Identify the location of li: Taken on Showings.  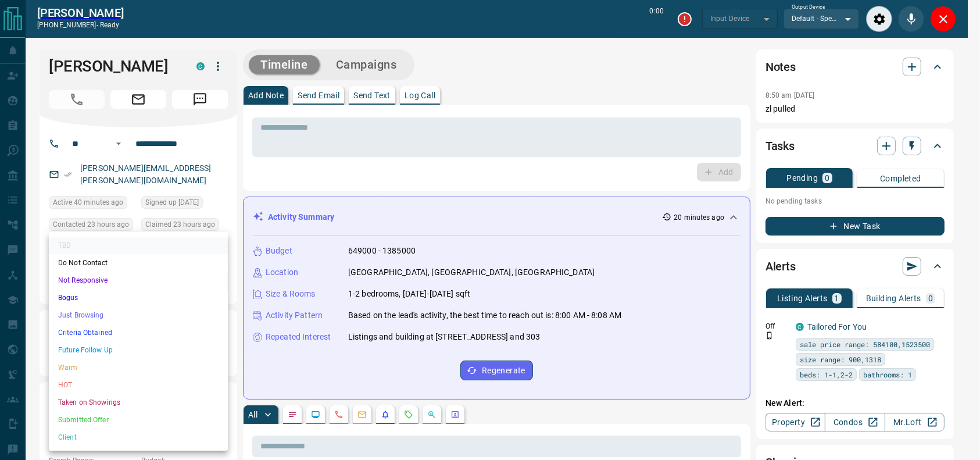
(138, 402).